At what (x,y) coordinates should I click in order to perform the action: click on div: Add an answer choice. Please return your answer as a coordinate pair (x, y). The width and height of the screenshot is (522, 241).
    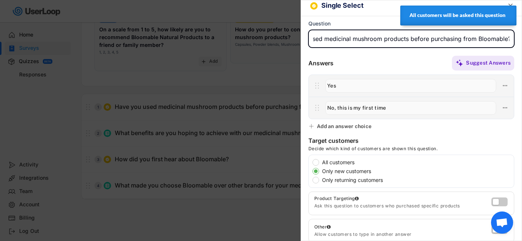
    Looking at the image, I should click on (344, 126).